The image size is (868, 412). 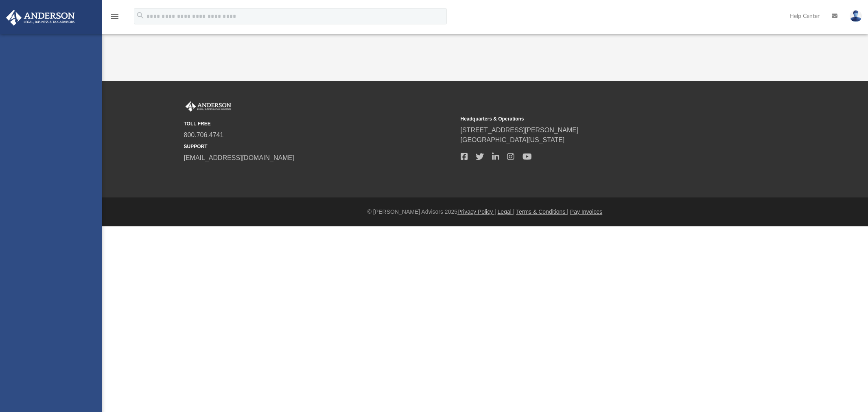 I want to click on small: SUPPORT, so click(x=319, y=147).